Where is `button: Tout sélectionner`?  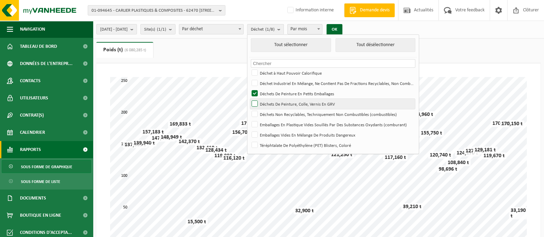 button: Tout sélectionner is located at coordinates (291, 45).